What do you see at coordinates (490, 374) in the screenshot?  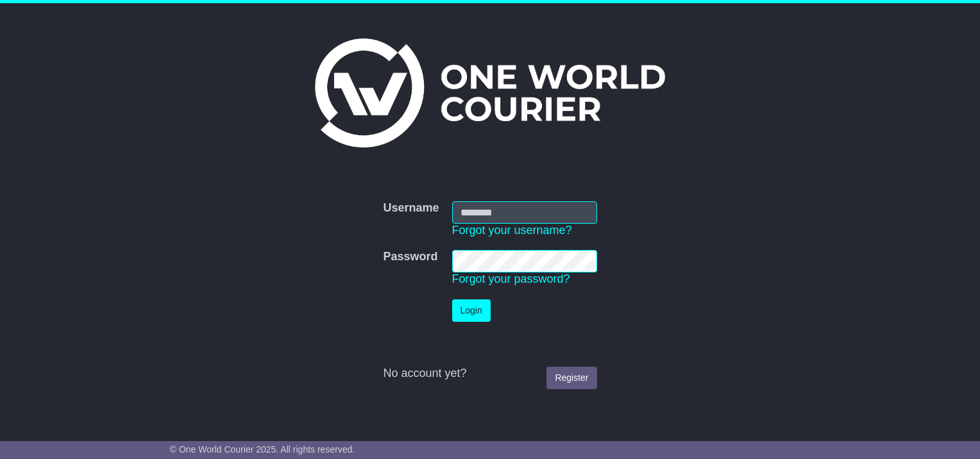 I see `div: No account yet?` at bounding box center [490, 374].